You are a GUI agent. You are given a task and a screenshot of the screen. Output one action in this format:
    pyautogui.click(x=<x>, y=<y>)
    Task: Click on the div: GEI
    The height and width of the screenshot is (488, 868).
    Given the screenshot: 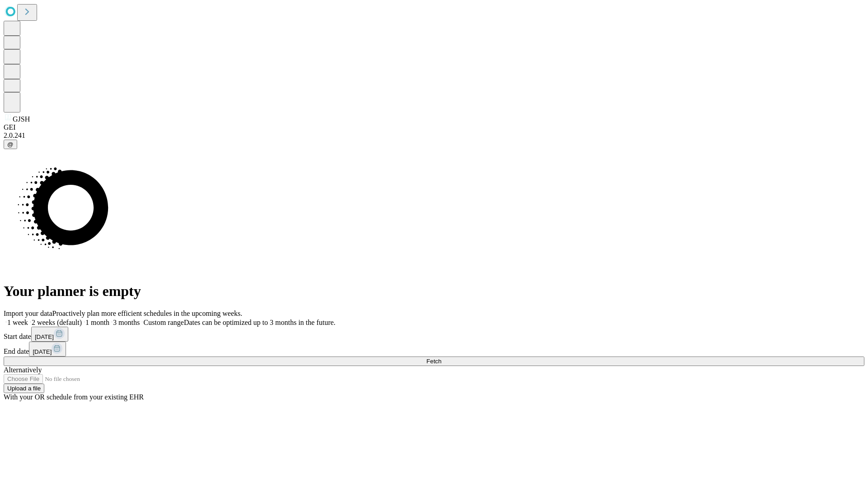 What is the action you would take?
    pyautogui.click(x=434, y=128)
    